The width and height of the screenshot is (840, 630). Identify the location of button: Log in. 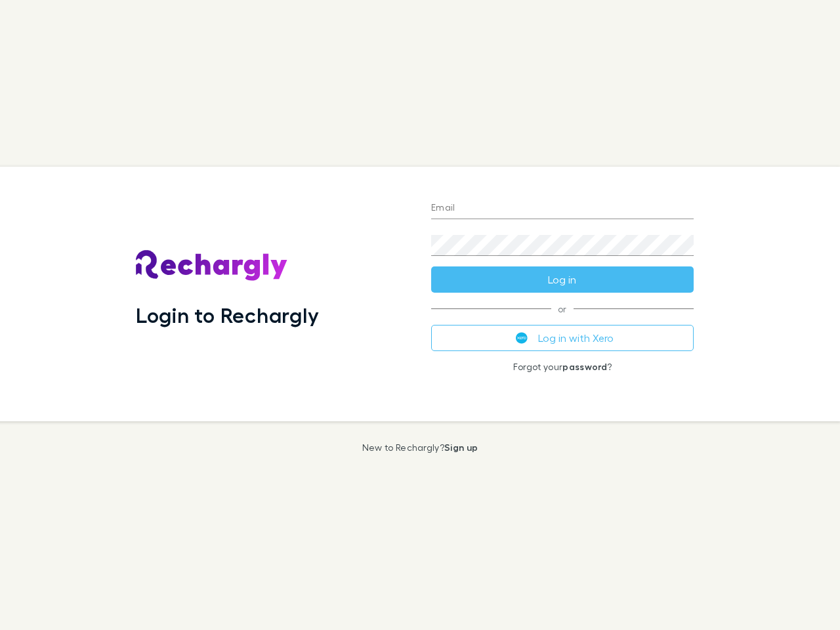
(563, 279).